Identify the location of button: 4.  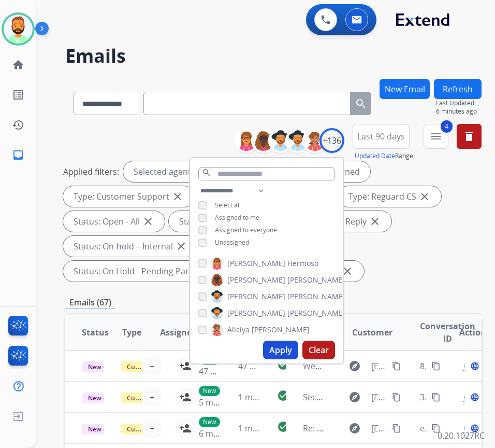
(436, 136).